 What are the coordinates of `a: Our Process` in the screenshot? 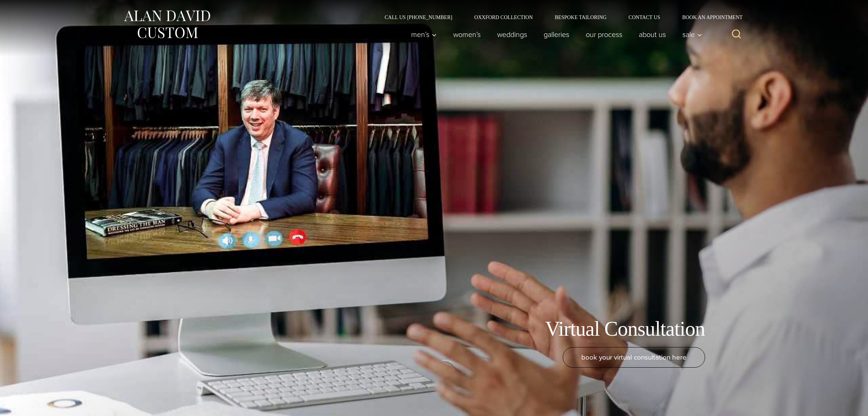 It's located at (604, 35).